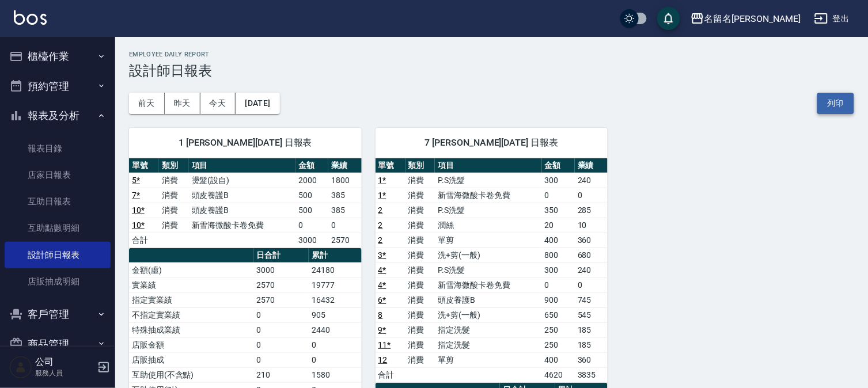 The image size is (868, 388). I want to click on a: 店家日報表, so click(58, 175).